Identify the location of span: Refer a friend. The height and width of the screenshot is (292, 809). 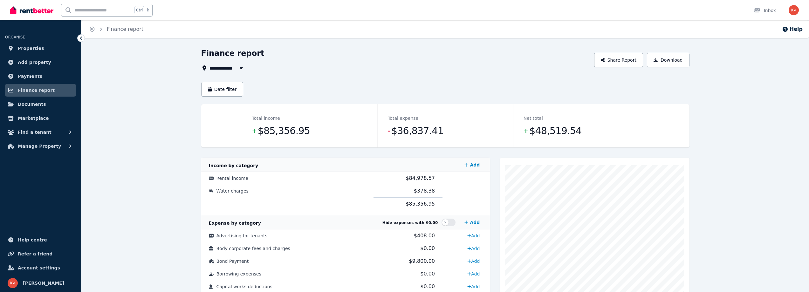
(35, 254).